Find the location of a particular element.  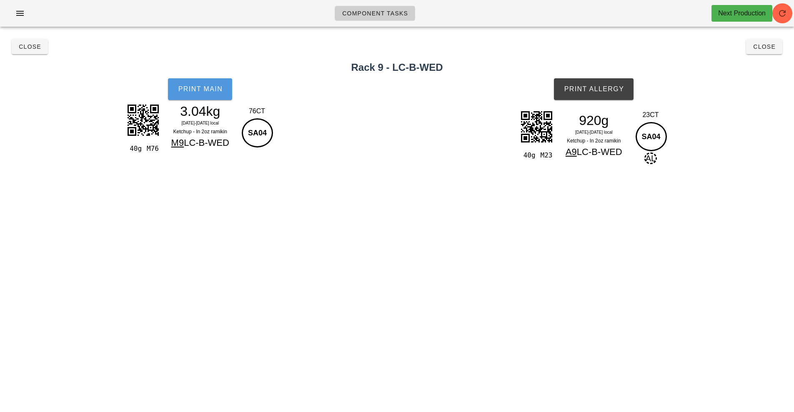

span: A9 is located at coordinates (571, 152).